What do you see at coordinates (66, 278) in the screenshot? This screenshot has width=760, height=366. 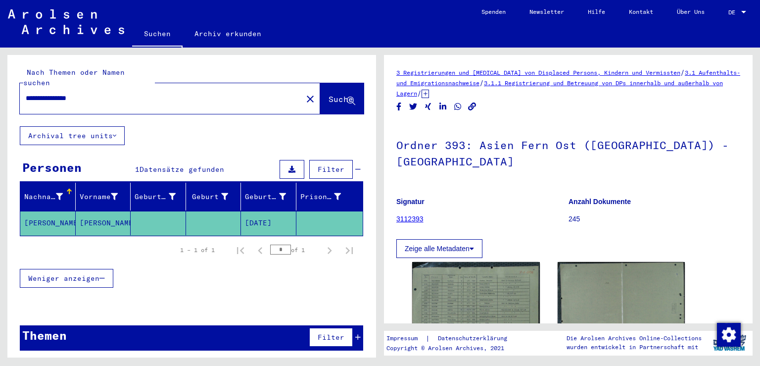 I see `button: Weniger anzeigen` at bounding box center [66, 278].